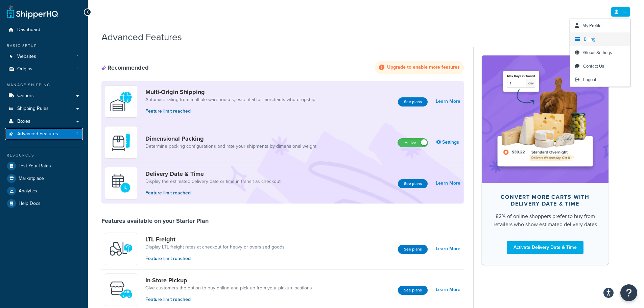  I want to click on a: Give customers the option to buy online and pick up from your pickup locations, so click(229, 288).